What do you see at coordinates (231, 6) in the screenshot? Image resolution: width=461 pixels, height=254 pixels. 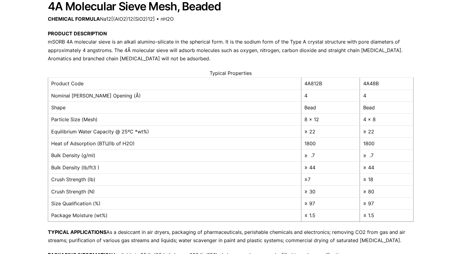 I see `h1: 4A Molecular Sieve Mesh, Beaded` at bounding box center [231, 6].